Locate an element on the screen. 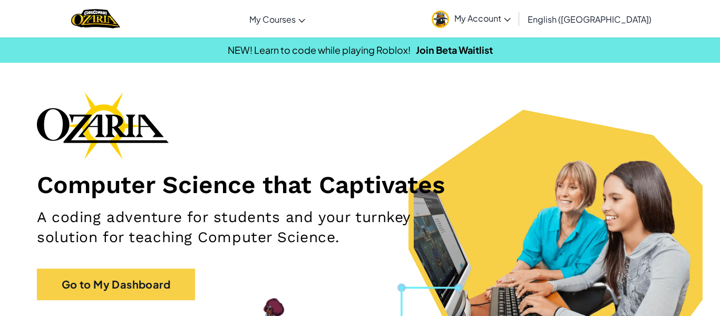  h2: A coding adventure for students and your turnkey solution for teaching Computer Science. is located at coordinates (253, 227).